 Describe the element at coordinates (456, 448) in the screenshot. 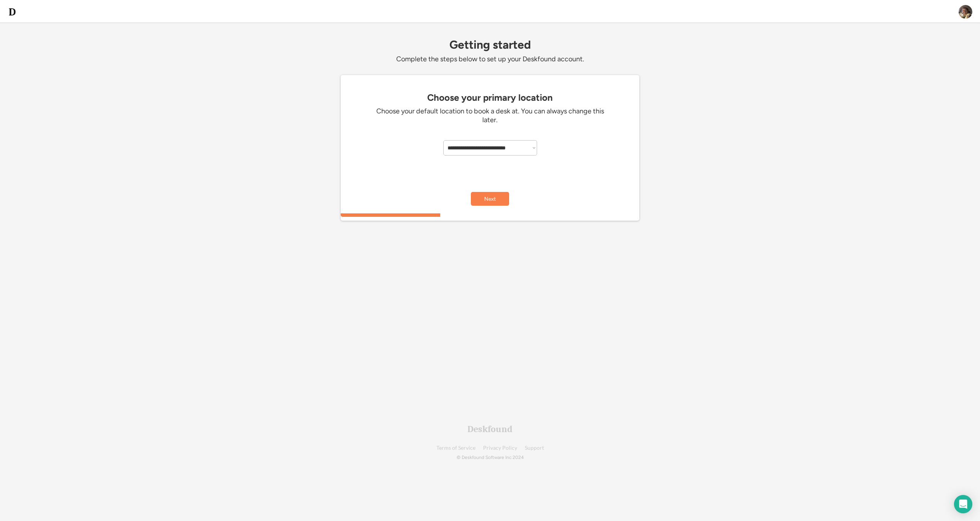

I see `a: Terms of Service` at that location.